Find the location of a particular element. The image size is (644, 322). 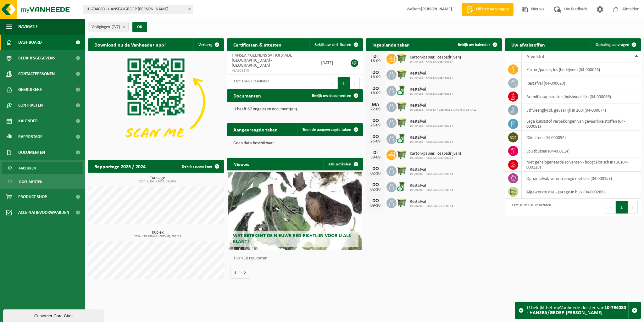

div: 1 tot 10 van 10 resultaten is located at coordinates (529, 207).